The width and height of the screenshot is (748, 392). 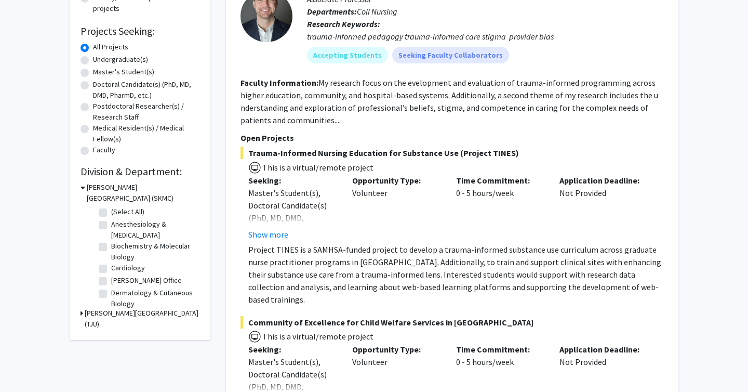 What do you see at coordinates (268, 234) in the screenshot?
I see `button: Show more` at bounding box center [268, 234].